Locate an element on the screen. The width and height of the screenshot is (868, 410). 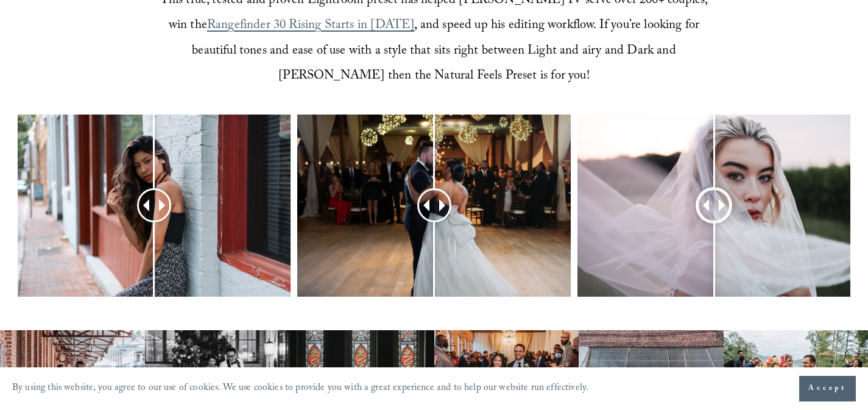
span: Accept is located at coordinates (828, 388).